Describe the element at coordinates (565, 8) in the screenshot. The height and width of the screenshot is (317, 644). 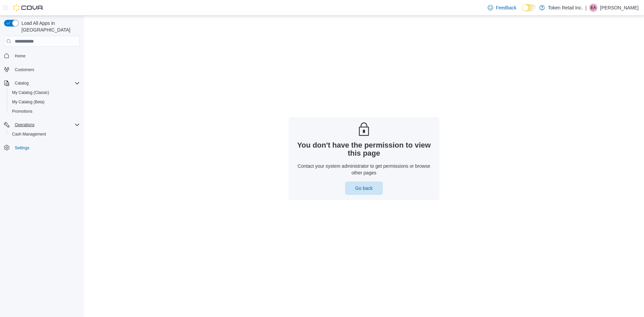
I see `p: Token Retail Inc.` at that location.